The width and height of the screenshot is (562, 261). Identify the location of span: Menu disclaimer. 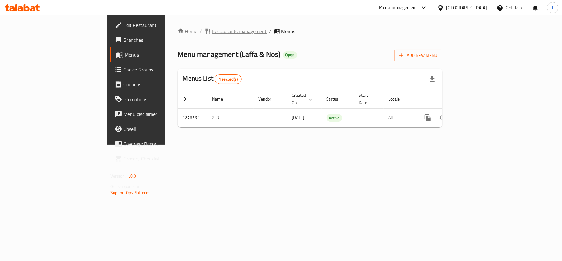
(160, 114).